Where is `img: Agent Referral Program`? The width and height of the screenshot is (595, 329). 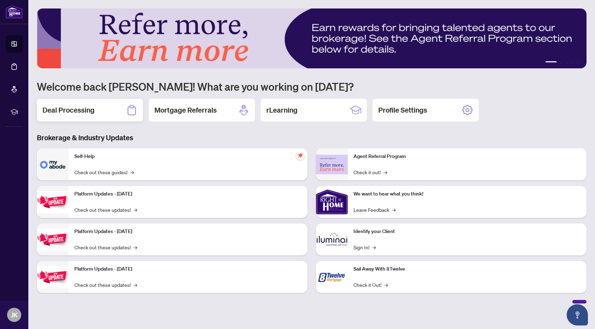 img: Agent Referral Program is located at coordinates (332, 164).